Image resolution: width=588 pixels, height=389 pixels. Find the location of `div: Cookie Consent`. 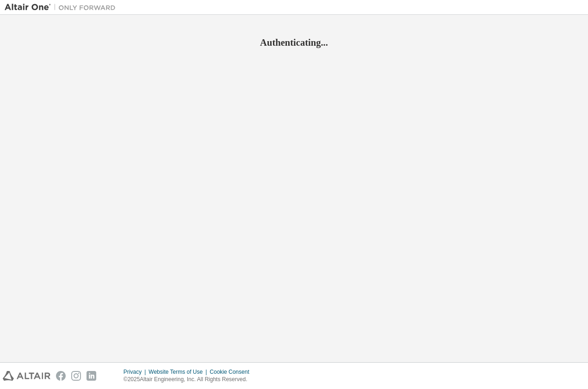

div: Cookie Consent is located at coordinates (232, 372).